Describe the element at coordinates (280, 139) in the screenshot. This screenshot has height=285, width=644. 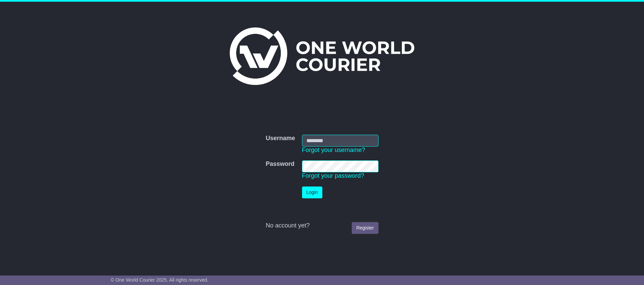
I see `label: Username` at that location.